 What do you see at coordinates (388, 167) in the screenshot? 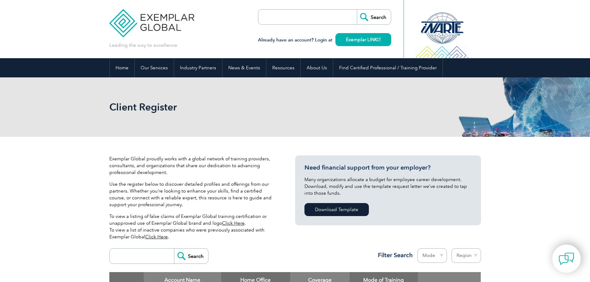
I see `h3: Need financial support from your employer?` at bounding box center [388, 167].